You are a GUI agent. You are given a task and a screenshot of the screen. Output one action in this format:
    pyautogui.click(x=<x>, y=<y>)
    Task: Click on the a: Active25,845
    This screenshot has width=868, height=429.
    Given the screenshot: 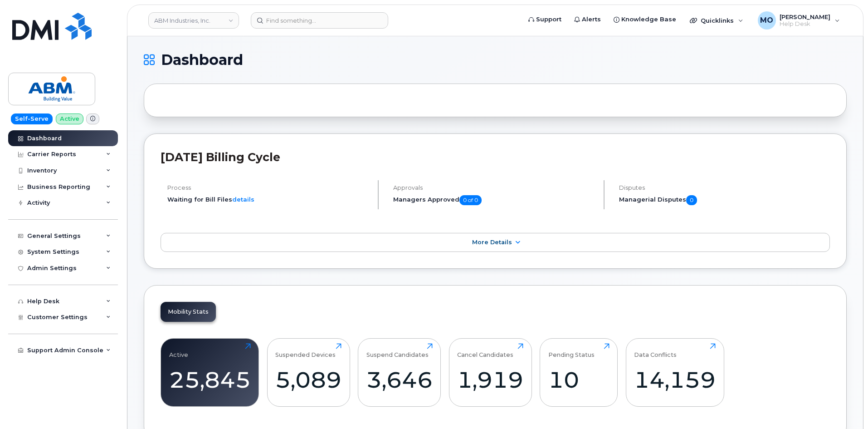 What is the action you would take?
    pyautogui.click(x=210, y=372)
    